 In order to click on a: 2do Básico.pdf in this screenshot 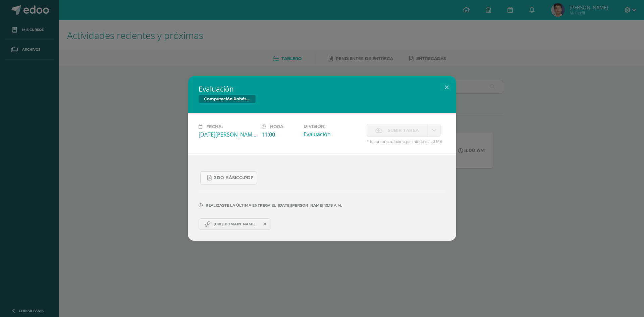, I will do `click(229, 178)`.